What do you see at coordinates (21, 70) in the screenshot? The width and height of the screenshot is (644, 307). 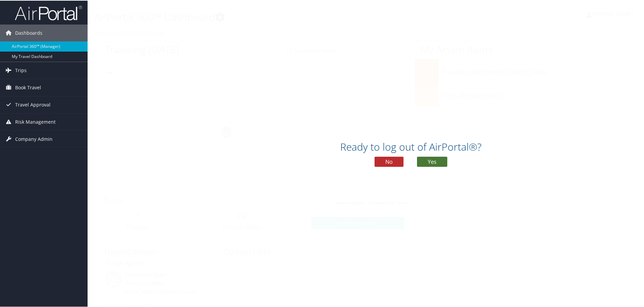 I see `span: Trips` at bounding box center [21, 70].